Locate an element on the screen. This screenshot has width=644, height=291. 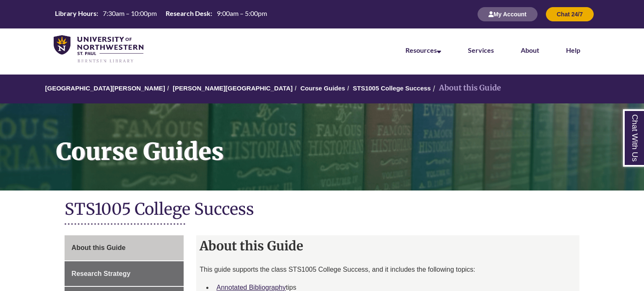
button: Chat 24/7 is located at coordinates (570, 14).